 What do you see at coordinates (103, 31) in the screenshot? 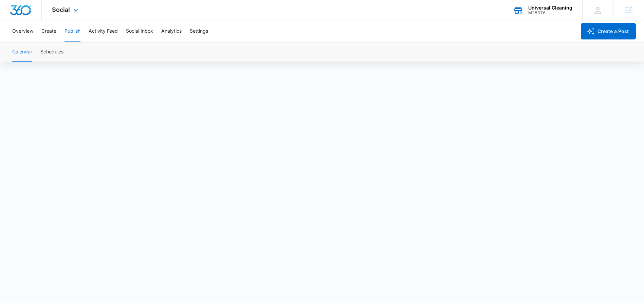
I see `button: Activity Feed` at bounding box center [103, 31].